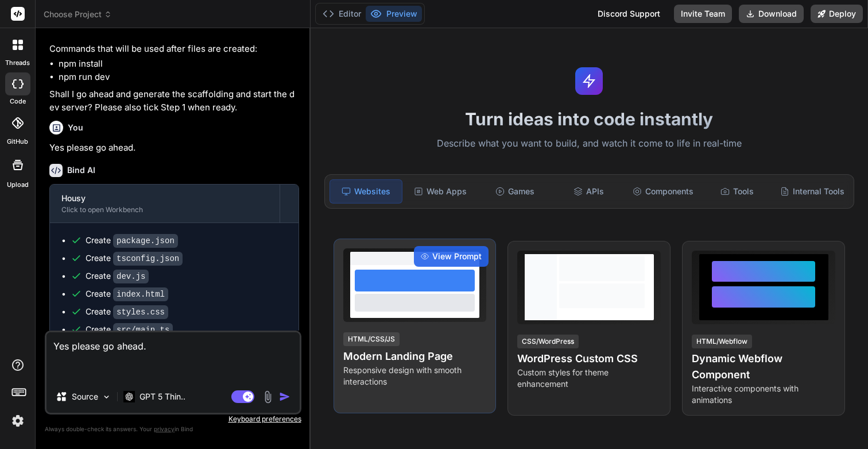 The height and width of the screenshot is (449, 868). I want to click on label: threads, so click(17, 63).